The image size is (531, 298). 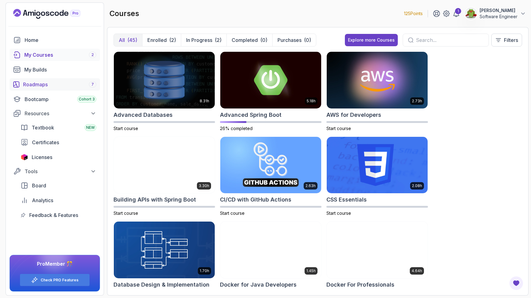 What do you see at coordinates (58, 157) in the screenshot?
I see `a: licenses` at bounding box center [58, 157].